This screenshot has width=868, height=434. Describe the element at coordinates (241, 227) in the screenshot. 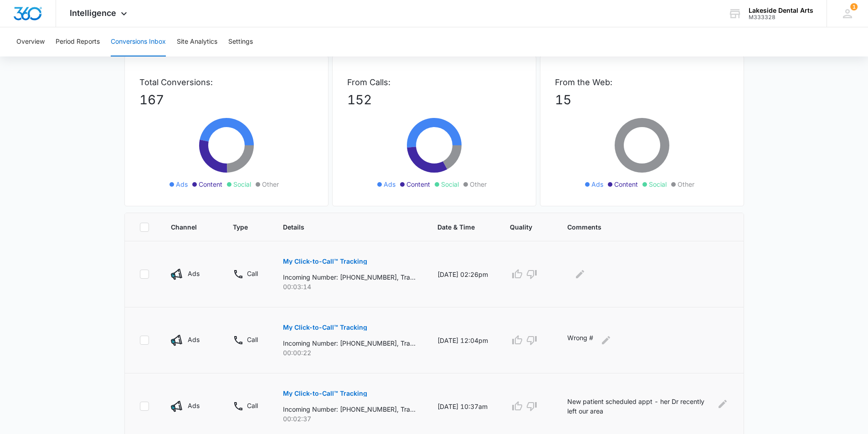

I see `span: Type` at that location.